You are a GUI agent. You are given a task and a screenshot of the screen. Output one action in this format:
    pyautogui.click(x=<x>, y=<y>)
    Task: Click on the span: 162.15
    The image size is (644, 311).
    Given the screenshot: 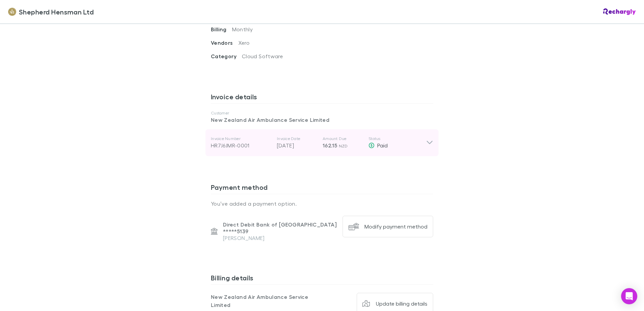 What is the action you would take?
    pyautogui.click(x=330, y=146)
    